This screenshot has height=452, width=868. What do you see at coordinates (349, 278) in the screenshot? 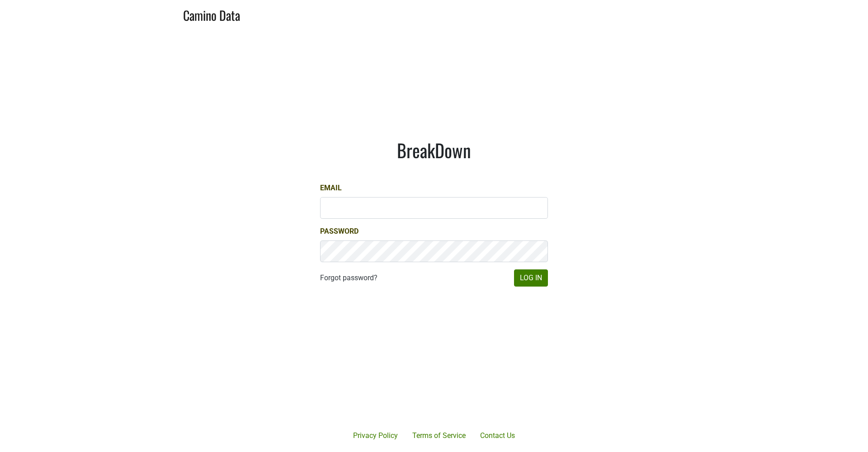
I see `a: Forgot password?` at bounding box center [349, 278].